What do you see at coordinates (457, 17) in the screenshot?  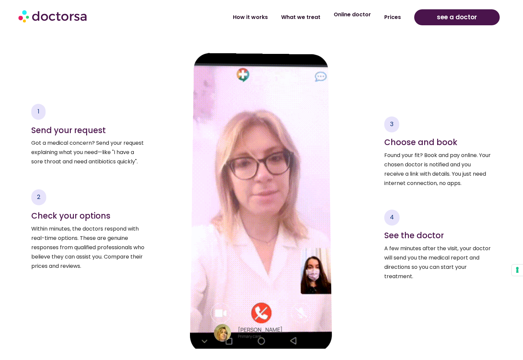 I see `span: see a doctor` at bounding box center [457, 17].